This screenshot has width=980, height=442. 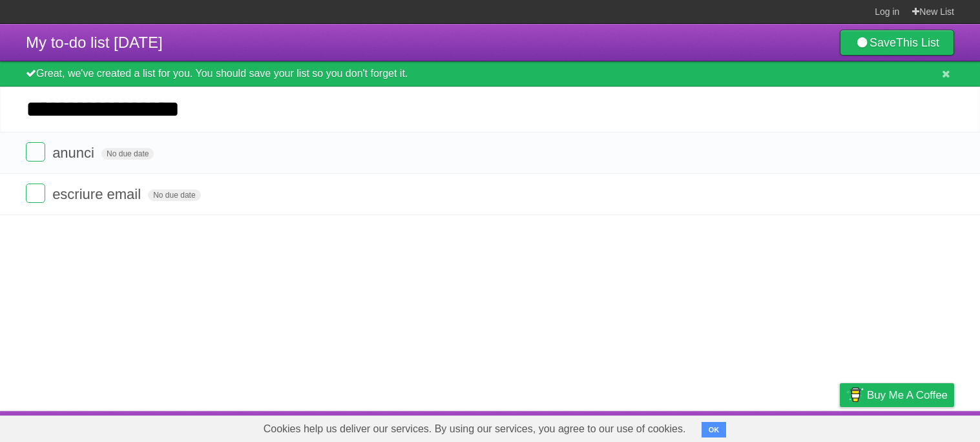 What do you see at coordinates (914, 427) in the screenshot?
I see `a: Suggest a feature` at bounding box center [914, 427].